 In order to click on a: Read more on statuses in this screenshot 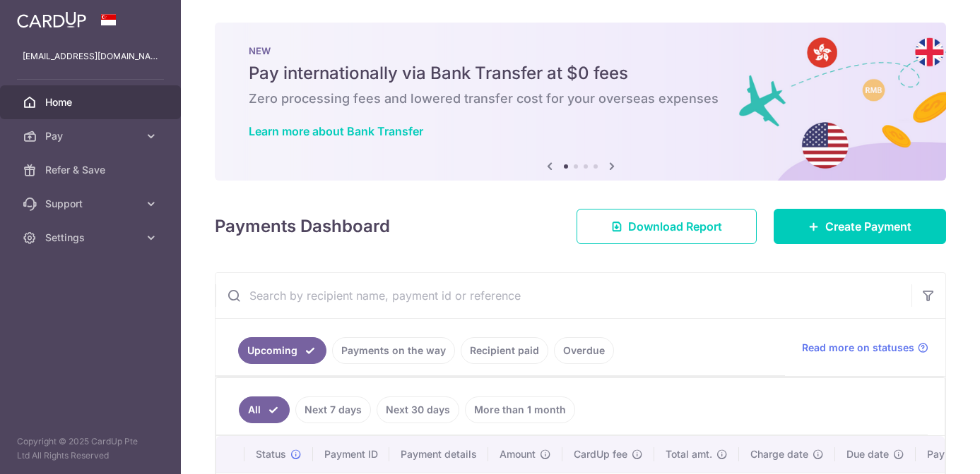, I will do `click(865, 348)`.